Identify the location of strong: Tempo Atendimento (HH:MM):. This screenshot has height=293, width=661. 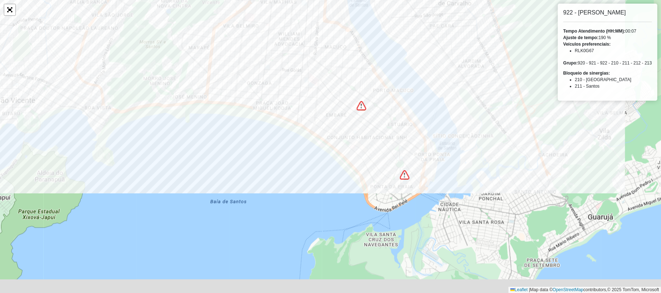
(594, 31).